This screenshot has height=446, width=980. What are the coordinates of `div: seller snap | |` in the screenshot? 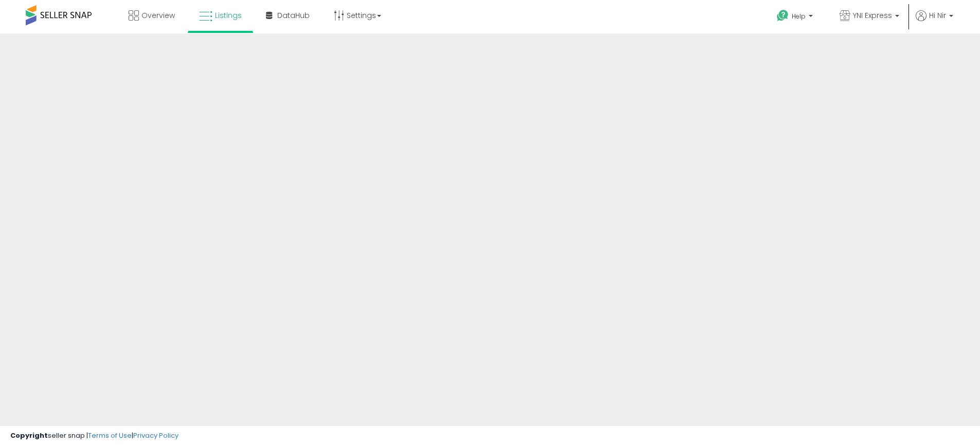 It's located at (94, 436).